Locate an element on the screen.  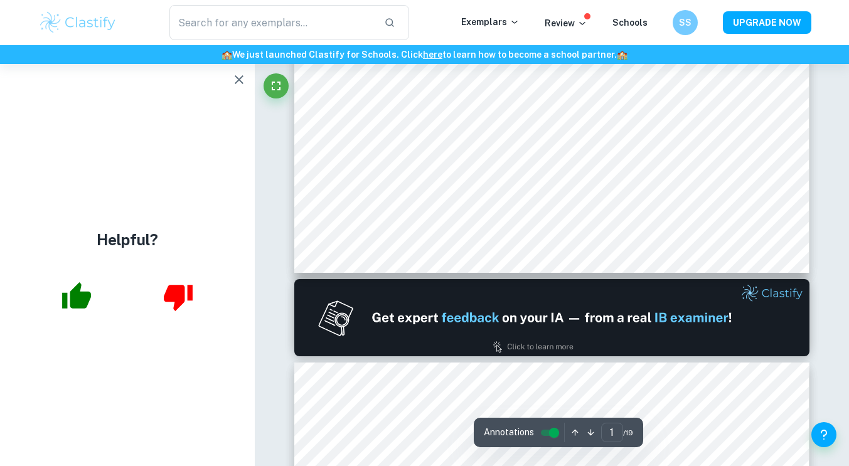
img: Ad is located at coordinates (551, 317).